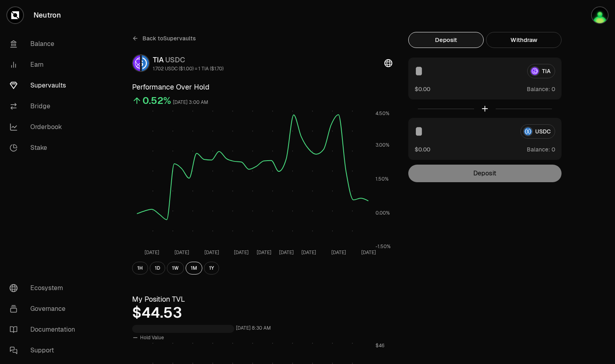  Describe the element at coordinates (140, 268) in the screenshot. I see `button: 1H` at that location.